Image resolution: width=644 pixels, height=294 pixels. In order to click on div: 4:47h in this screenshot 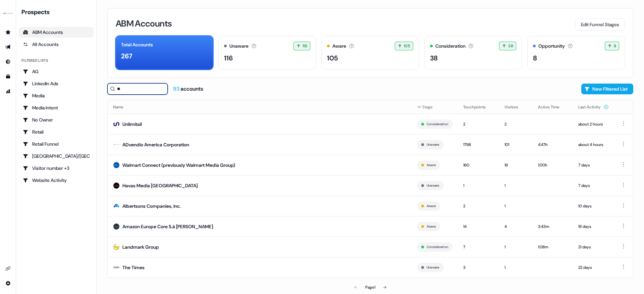, I will do `click(553, 144)`.